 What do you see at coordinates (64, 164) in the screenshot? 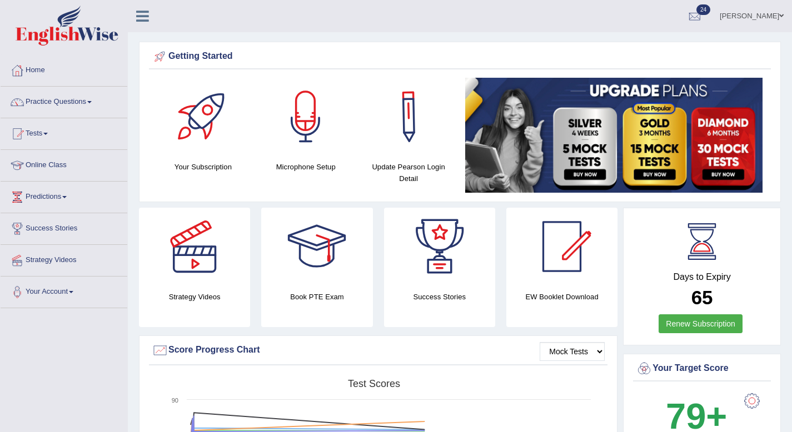
I see `a: Online Class` at bounding box center [64, 164].